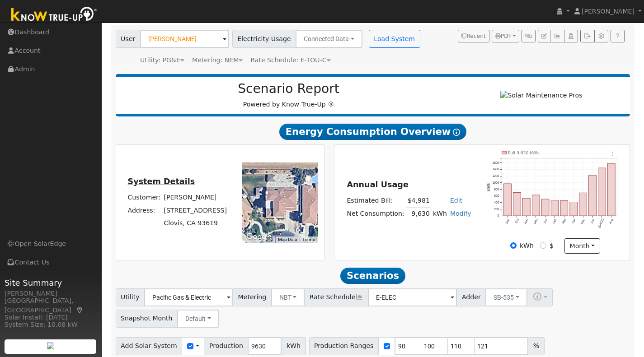 This screenshot has width=644, height=357. I want to click on button: Map Data, so click(288, 239).